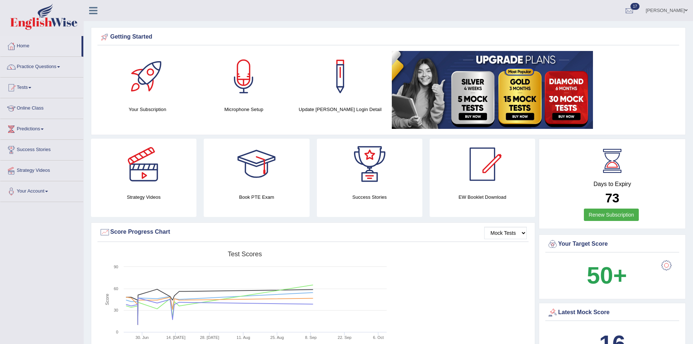 Image resolution: width=693 pixels, height=344 pixels. I want to click on text: 60, so click(116, 289).